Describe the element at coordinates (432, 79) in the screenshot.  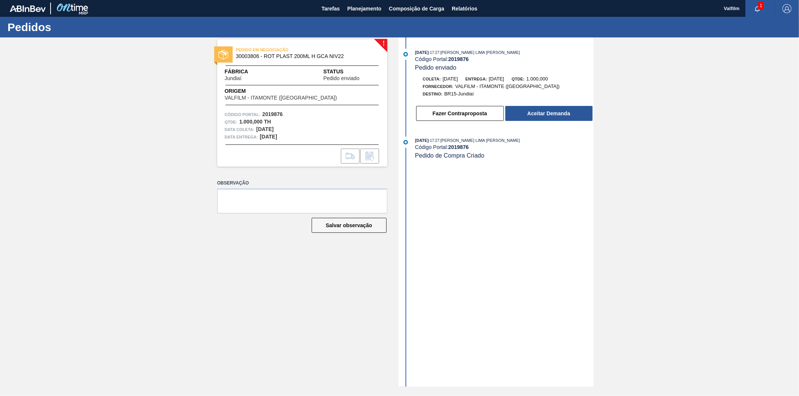
I see `span: Coleta:` at that location.